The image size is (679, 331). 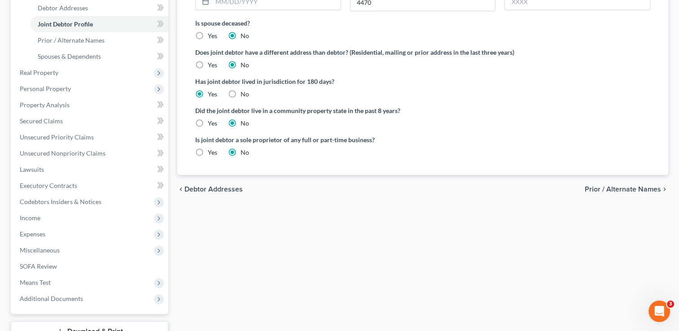 What do you see at coordinates (90, 186) in the screenshot?
I see `a: Executory Contracts` at bounding box center [90, 186].